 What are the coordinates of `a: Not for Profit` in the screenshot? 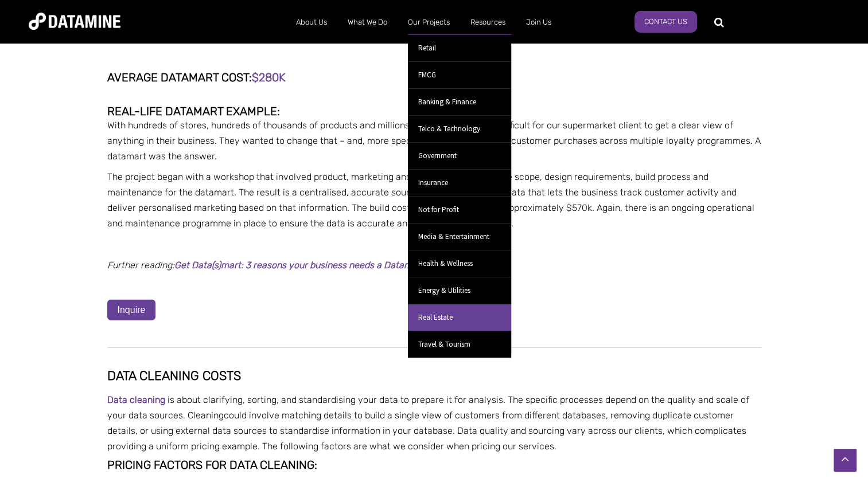 It's located at (460, 209).